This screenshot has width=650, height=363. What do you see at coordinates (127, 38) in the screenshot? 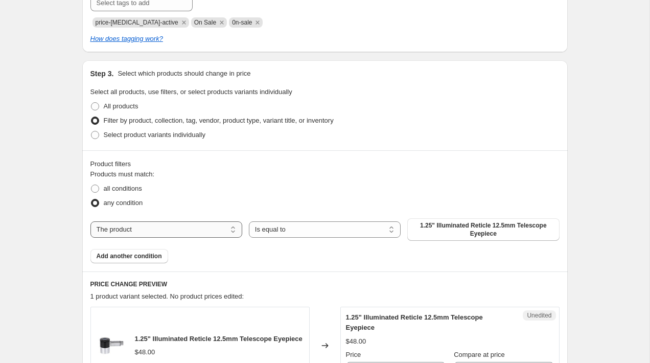
I see `a: How does tagging work?` at bounding box center [127, 38].